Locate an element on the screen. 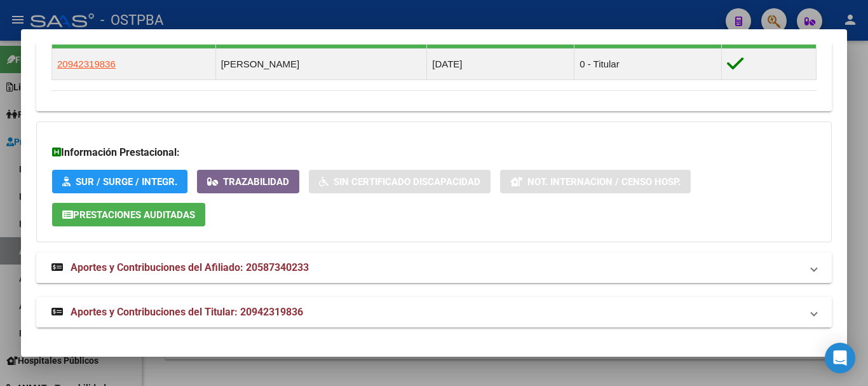 This screenshot has height=386, width=868. span: Aportes y Contribuciones del Titular: 20942319836 is located at coordinates (187, 312).